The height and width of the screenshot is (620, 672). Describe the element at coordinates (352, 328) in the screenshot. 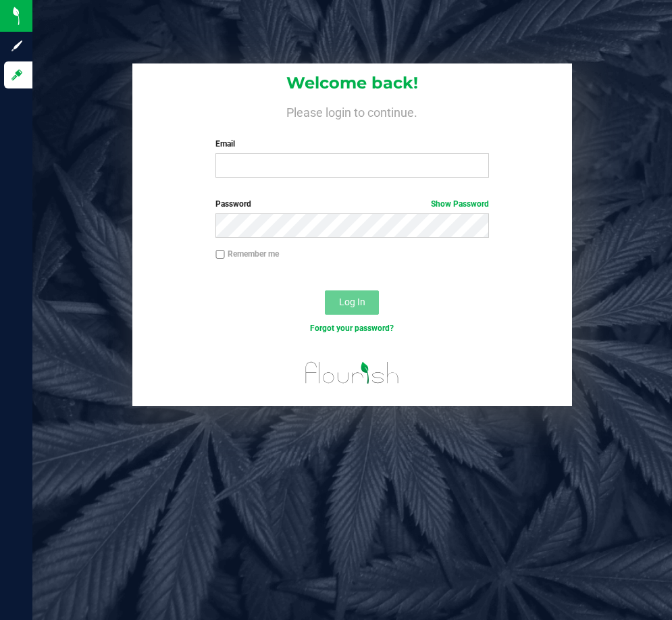

I see `a: Forgot your password?` at that location.